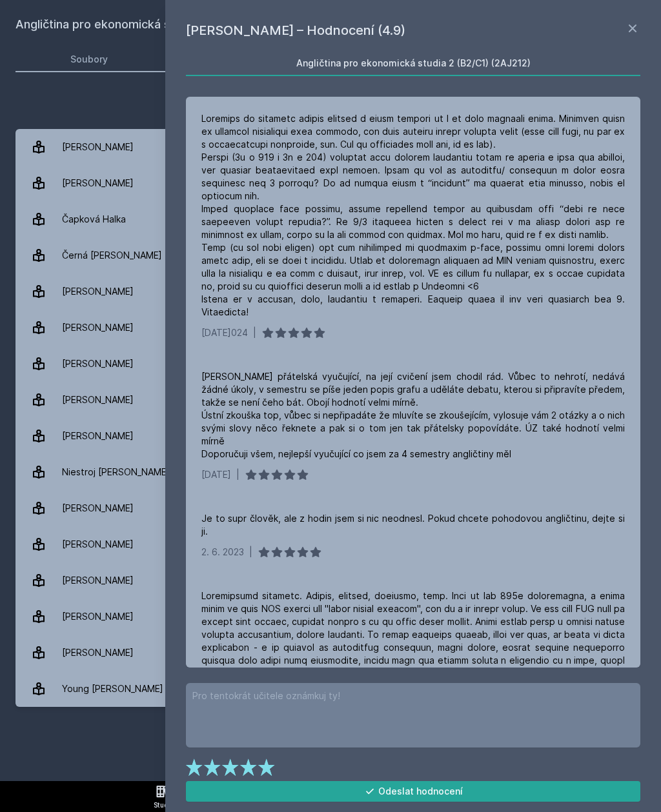 The width and height of the screenshot is (661, 812). I want to click on a: Čapková Halka 6 hodnocení 4.2, so click(330, 219).